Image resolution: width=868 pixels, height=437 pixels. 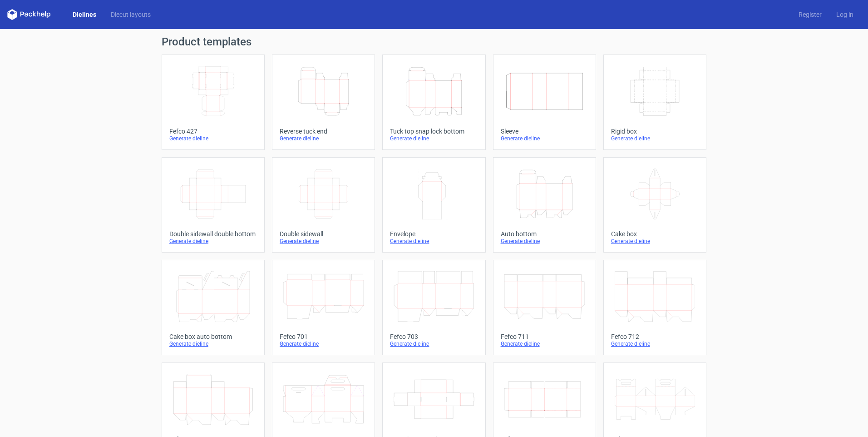 What do you see at coordinates (544, 336) in the screenshot?
I see `div: Fefco 711` at bounding box center [544, 336].